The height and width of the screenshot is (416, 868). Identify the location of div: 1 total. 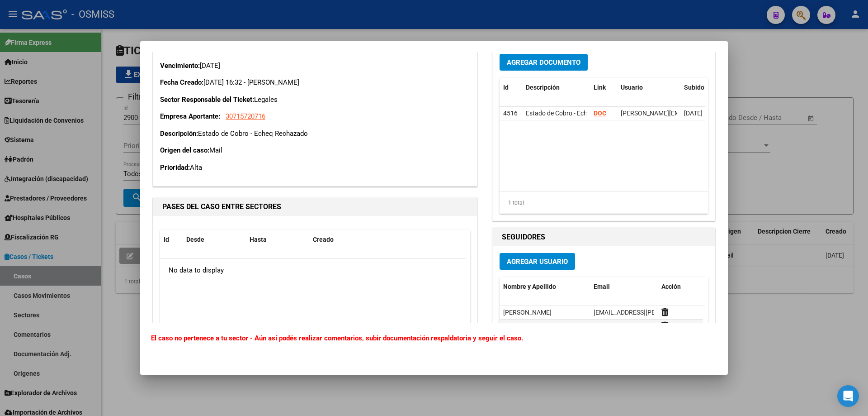
(604, 203).